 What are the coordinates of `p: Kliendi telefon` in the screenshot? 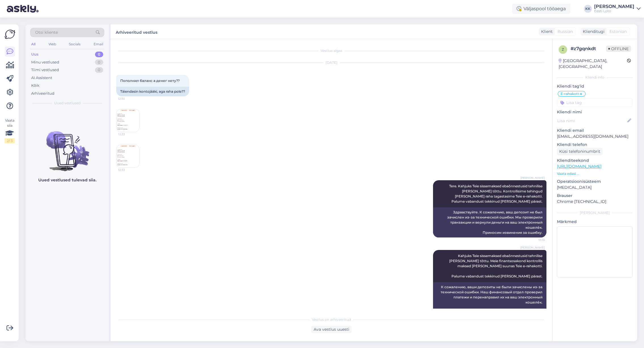 It's located at (595, 144).